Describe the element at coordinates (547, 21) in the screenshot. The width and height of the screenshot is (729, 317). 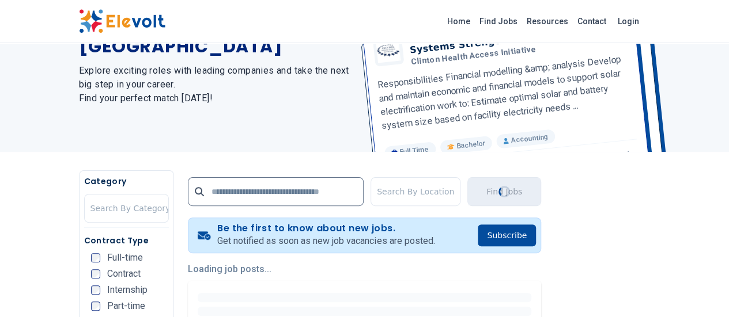
I see `a: Resources` at that location.